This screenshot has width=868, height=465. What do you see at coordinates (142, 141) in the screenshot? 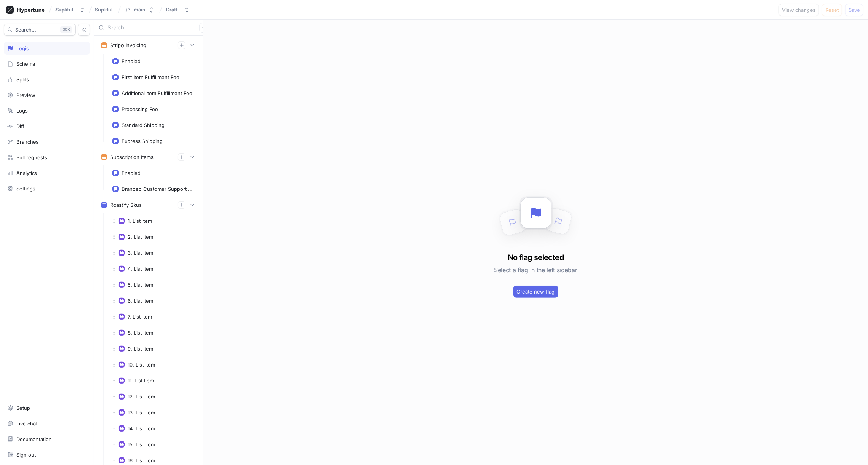
I see `div: Express Shipping` at bounding box center [142, 141].